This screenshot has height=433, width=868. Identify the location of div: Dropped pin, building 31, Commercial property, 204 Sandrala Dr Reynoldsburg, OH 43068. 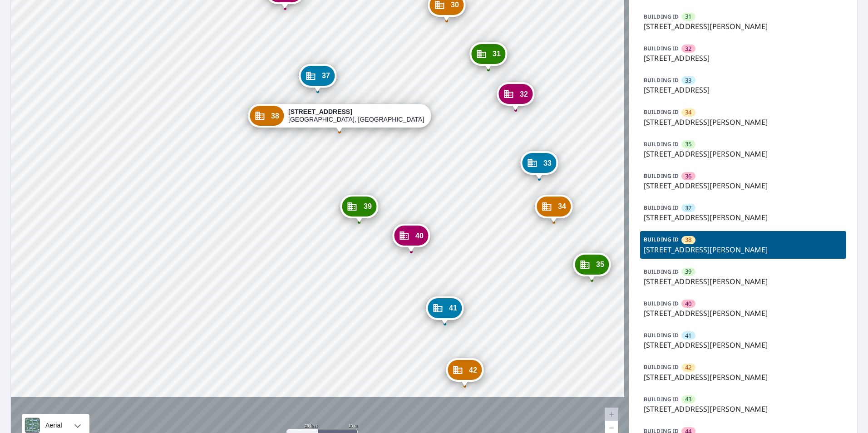
(488, 57).